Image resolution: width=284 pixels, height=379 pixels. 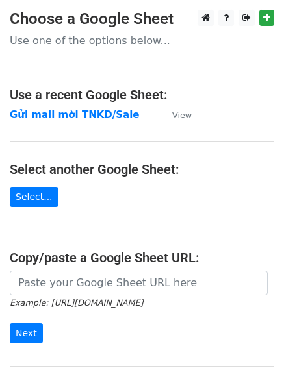 I want to click on small: View, so click(x=182, y=115).